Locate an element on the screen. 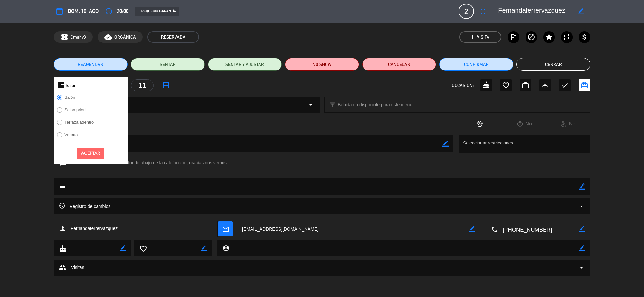  i: star is located at coordinates (549, 37).